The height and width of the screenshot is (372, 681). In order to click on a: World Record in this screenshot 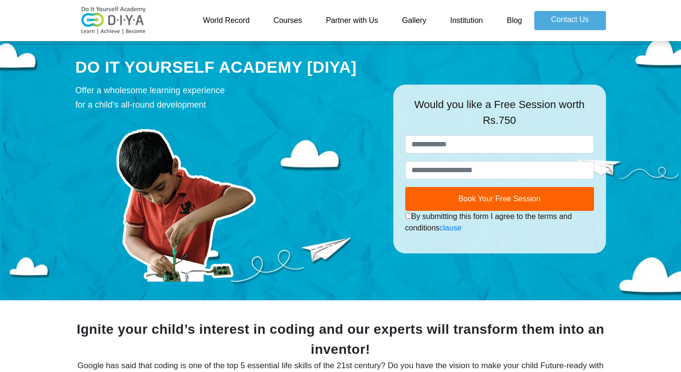, I will do `click(226, 21)`.